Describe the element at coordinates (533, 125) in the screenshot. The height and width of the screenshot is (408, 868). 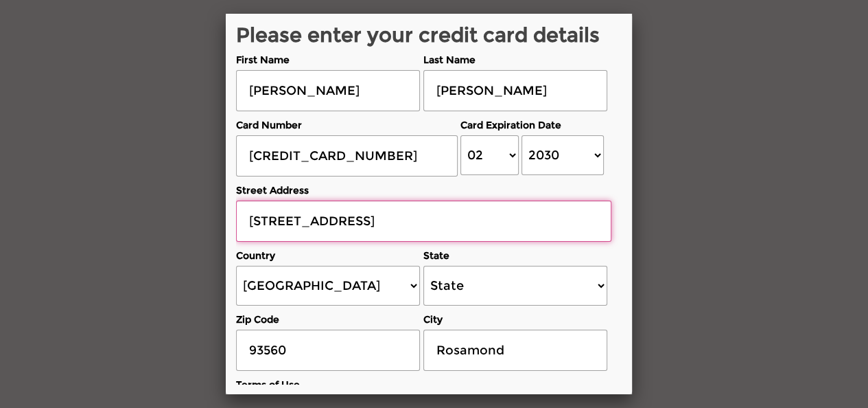
I see `label: Card Expiration Date` at that location.